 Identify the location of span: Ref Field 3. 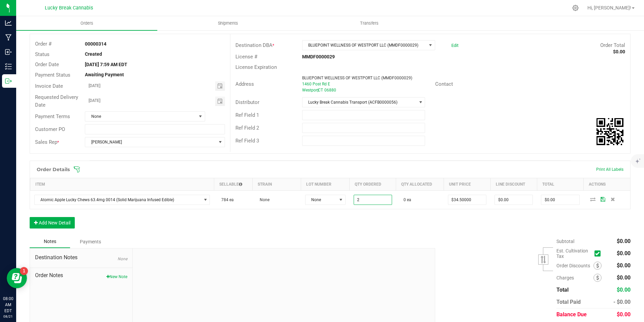
(247, 141).